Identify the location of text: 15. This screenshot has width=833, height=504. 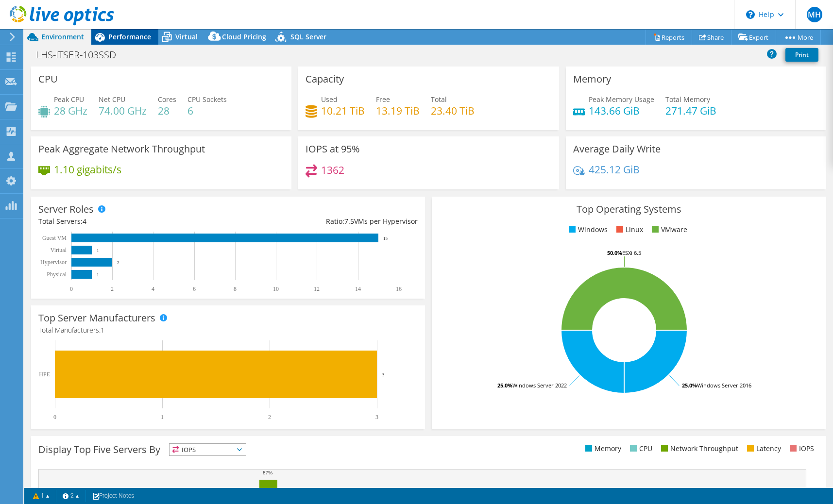
(386, 238).